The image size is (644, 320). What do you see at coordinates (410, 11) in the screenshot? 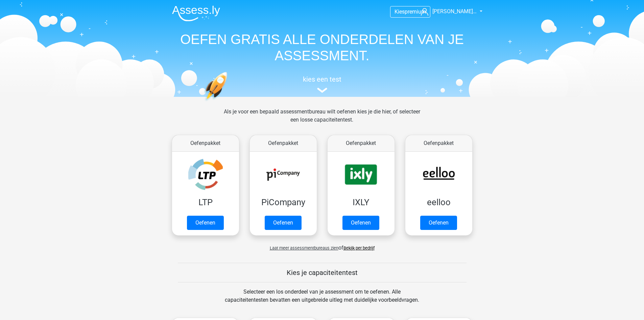
I see `a: Kiespremium` at bounding box center [410, 11].